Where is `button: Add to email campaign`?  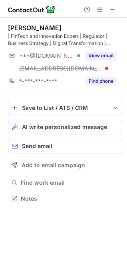 button: Add to email campaign is located at coordinates (65, 165).